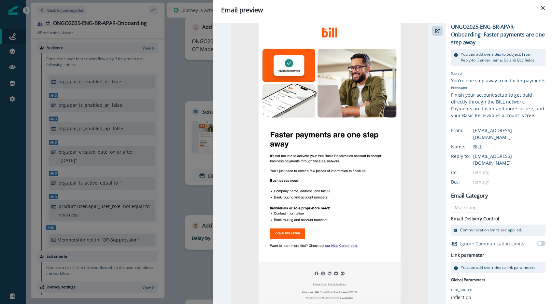  What do you see at coordinates (468, 130) in the screenshot?
I see `div: From:` at bounding box center [468, 130].